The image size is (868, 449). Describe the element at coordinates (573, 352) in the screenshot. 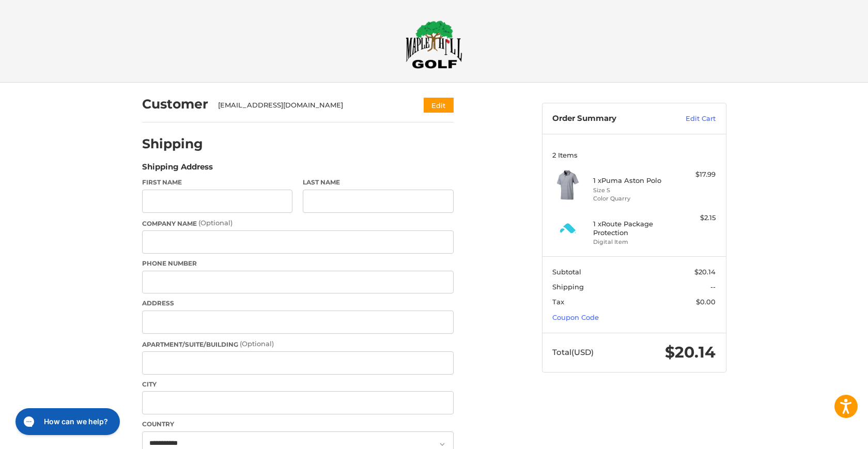

I see `span: Total (USD)` at that location.